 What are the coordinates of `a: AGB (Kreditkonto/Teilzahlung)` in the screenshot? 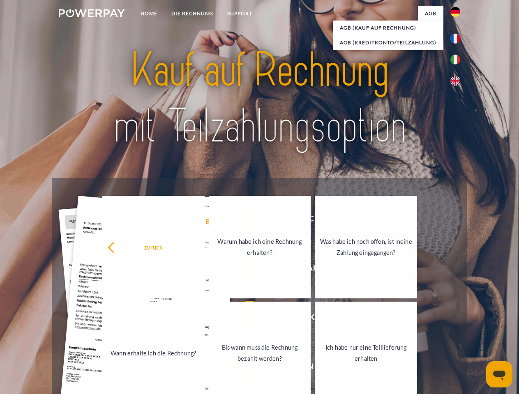 It's located at (388, 43).